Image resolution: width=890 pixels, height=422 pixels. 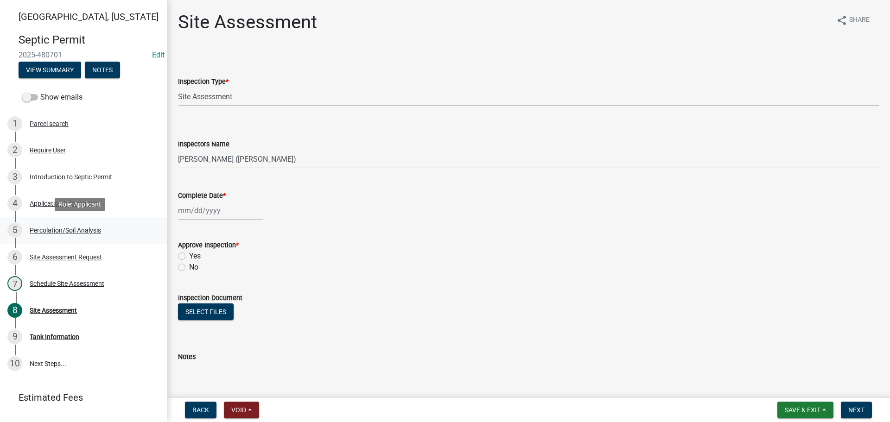 I want to click on h4: Septic Permit, so click(x=89, y=40).